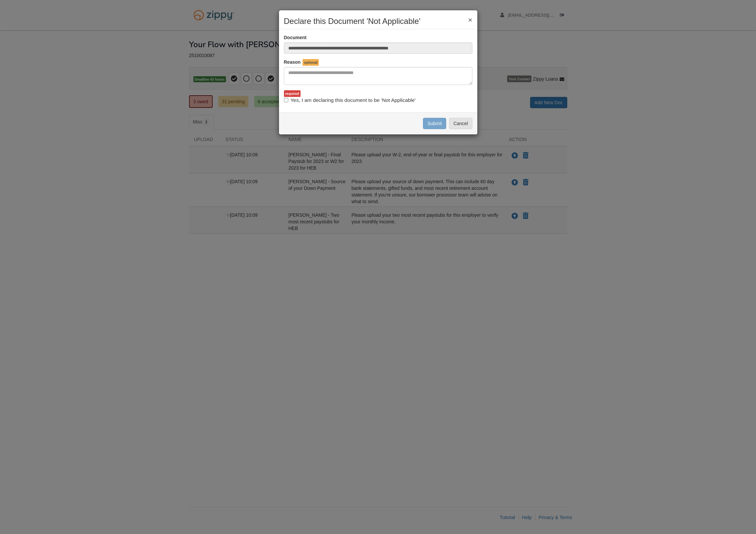  I want to click on input: Doc Name, so click(378, 48).